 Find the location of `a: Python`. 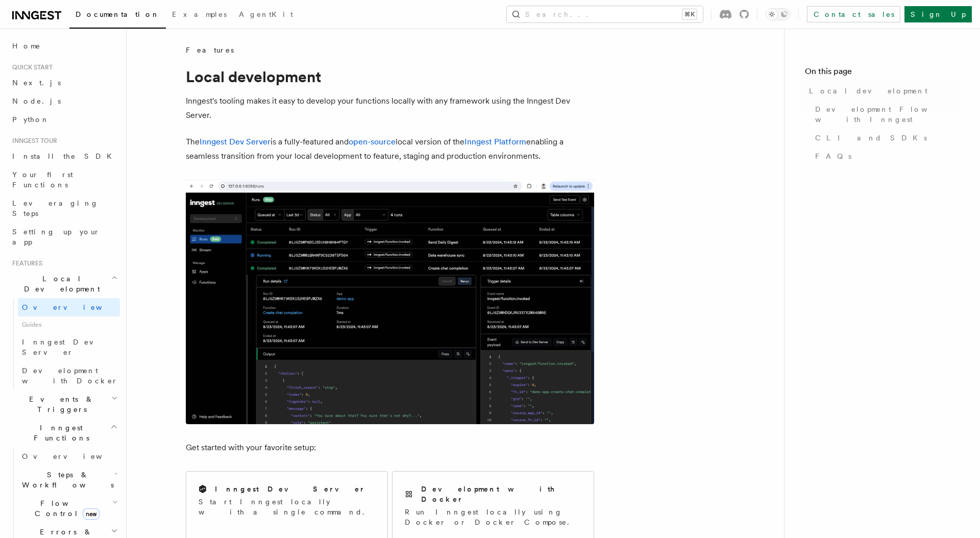

a: Python is located at coordinates (63, 120).